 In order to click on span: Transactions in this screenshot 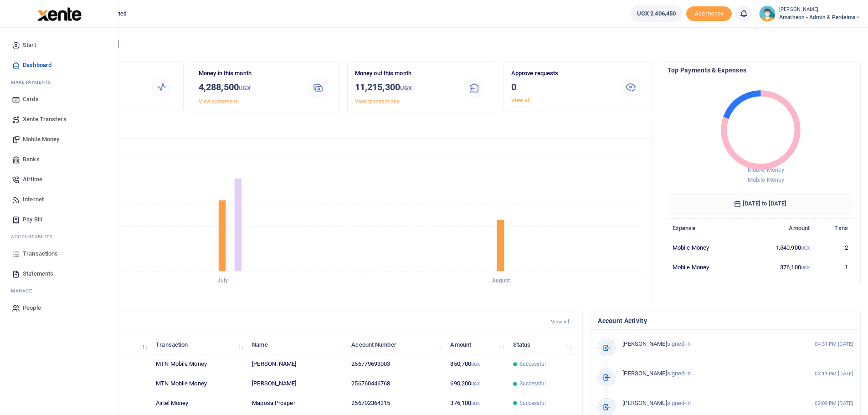, I will do `click(40, 254)`.